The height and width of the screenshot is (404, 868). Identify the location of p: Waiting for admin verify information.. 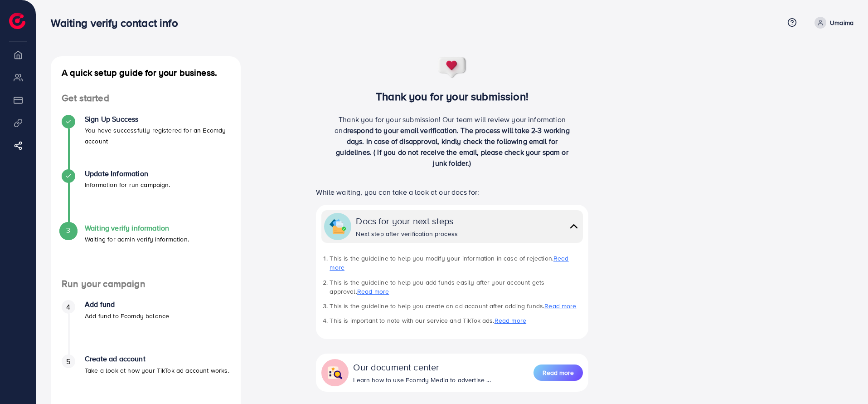
(137, 239).